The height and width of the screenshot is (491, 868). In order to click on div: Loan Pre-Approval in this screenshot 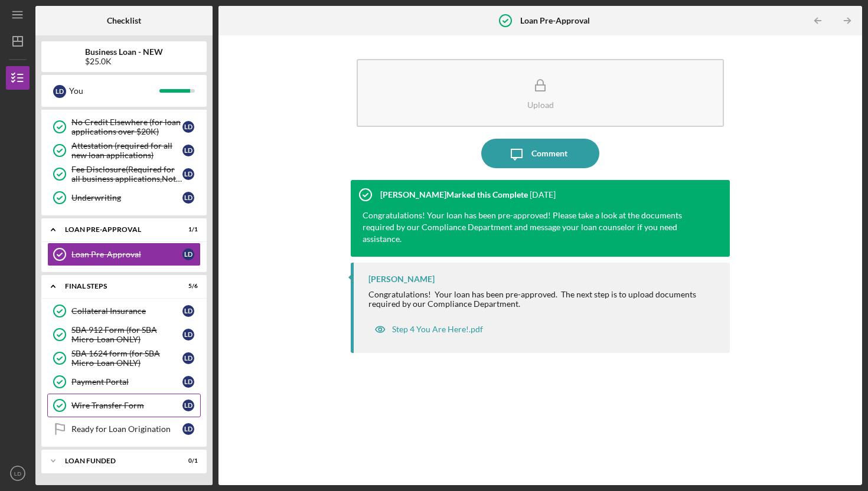, I will do `click(127, 254)`.